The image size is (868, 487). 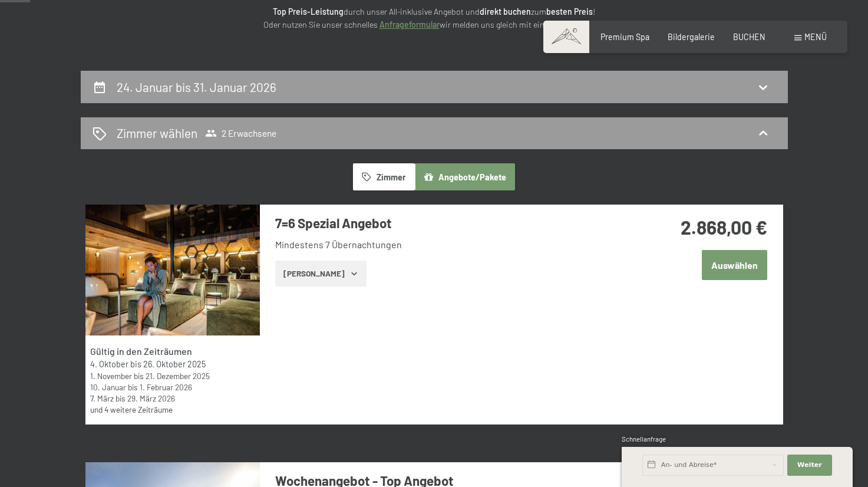 I want to click on time: 07.03.2026, so click(x=102, y=398).